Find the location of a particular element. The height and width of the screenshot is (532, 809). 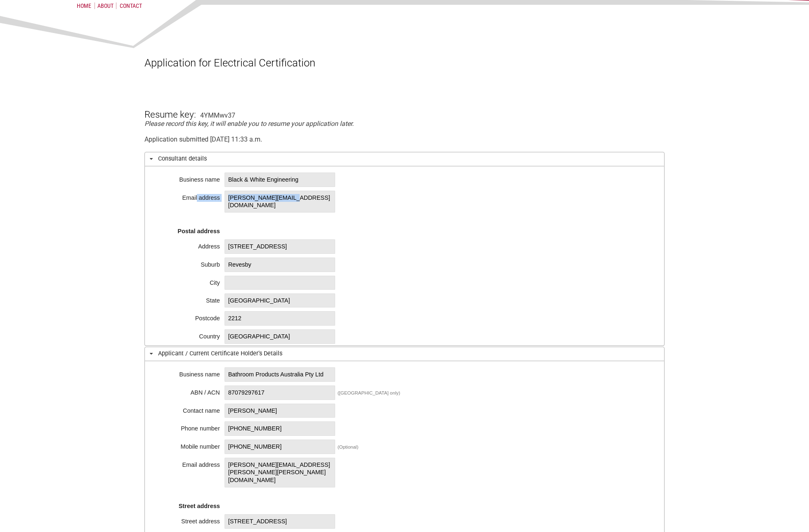

div: Country is located at coordinates (189, 334).